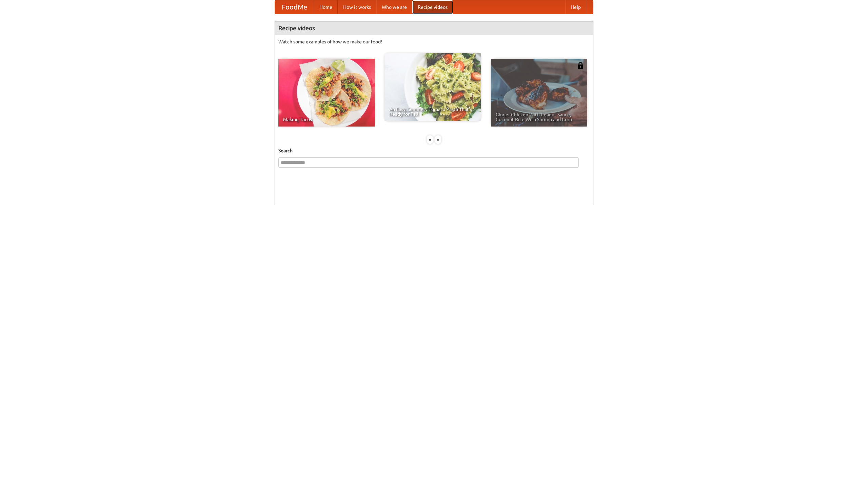 The height and width of the screenshot is (480, 868). What do you see at coordinates (434, 28) in the screenshot?
I see `h4: Recipe videos` at bounding box center [434, 28].